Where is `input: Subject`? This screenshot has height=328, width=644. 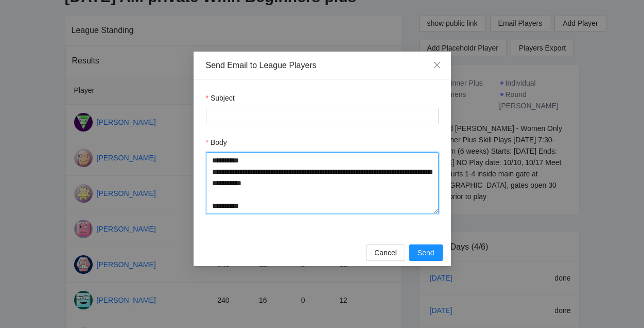
input: Subject is located at coordinates (322, 116).